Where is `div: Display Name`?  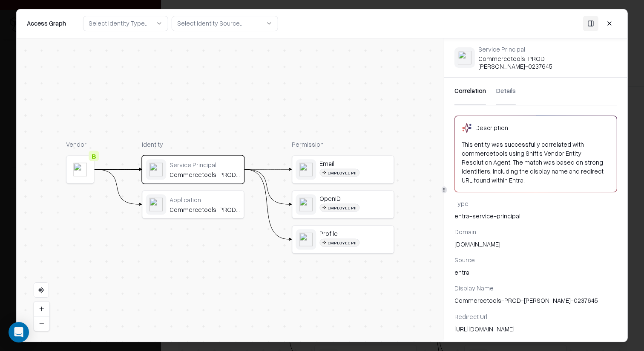 div: Display Name is located at coordinates (536, 288).